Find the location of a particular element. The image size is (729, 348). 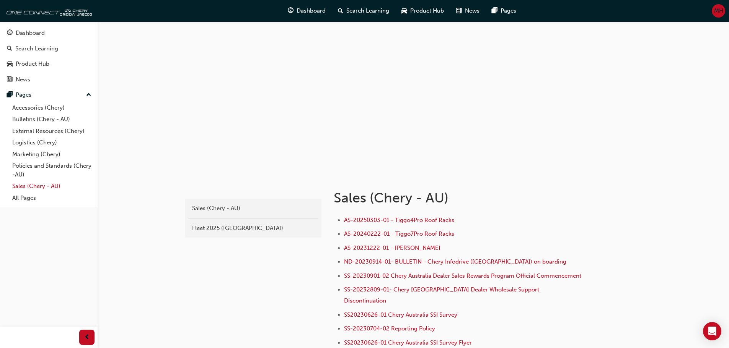

a: Search Learning is located at coordinates (49, 49).